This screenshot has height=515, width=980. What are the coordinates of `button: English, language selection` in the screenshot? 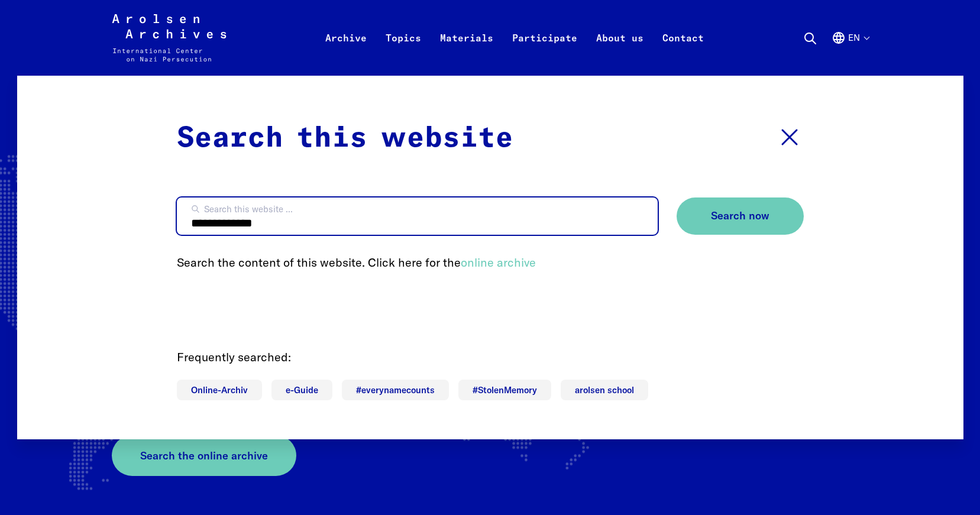 It's located at (850, 52).